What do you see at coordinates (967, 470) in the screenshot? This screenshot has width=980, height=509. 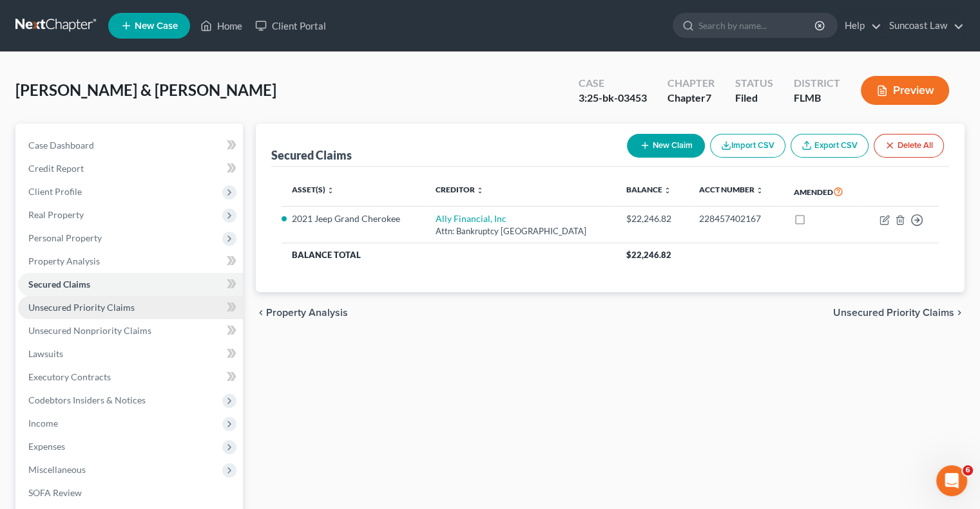 I see `span: 6` at bounding box center [967, 470].